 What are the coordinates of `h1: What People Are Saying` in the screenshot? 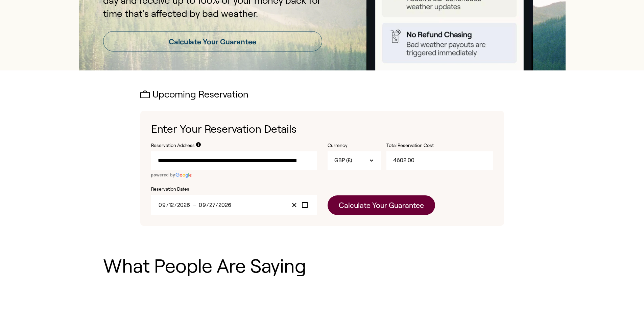 It's located at (322, 266).